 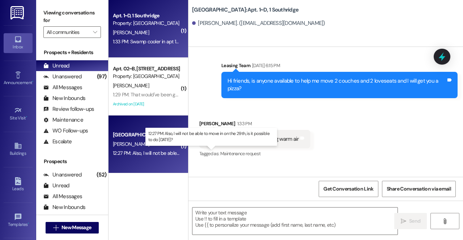 I want to click on a: Site Visit •, so click(x=18, y=114).